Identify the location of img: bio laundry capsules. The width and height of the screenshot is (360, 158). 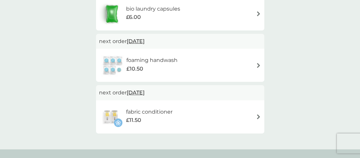
(112, 14).